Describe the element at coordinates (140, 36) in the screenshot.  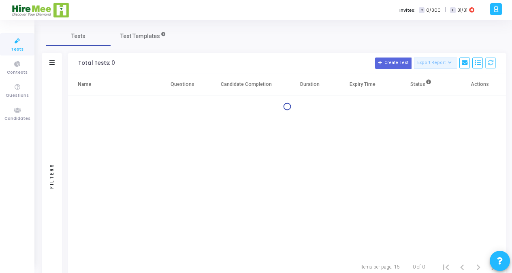
I see `span: Test Templates` at that location.